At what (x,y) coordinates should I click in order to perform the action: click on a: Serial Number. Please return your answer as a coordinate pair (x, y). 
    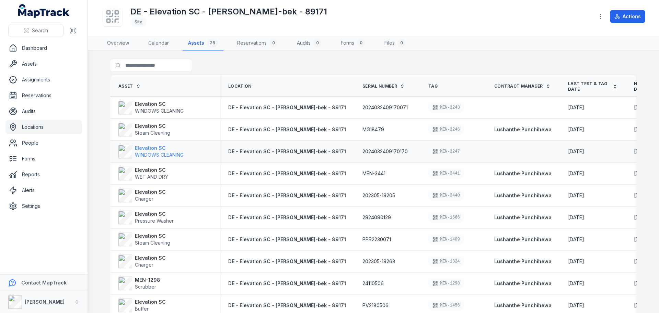
    Looking at the image, I should click on (383, 86).